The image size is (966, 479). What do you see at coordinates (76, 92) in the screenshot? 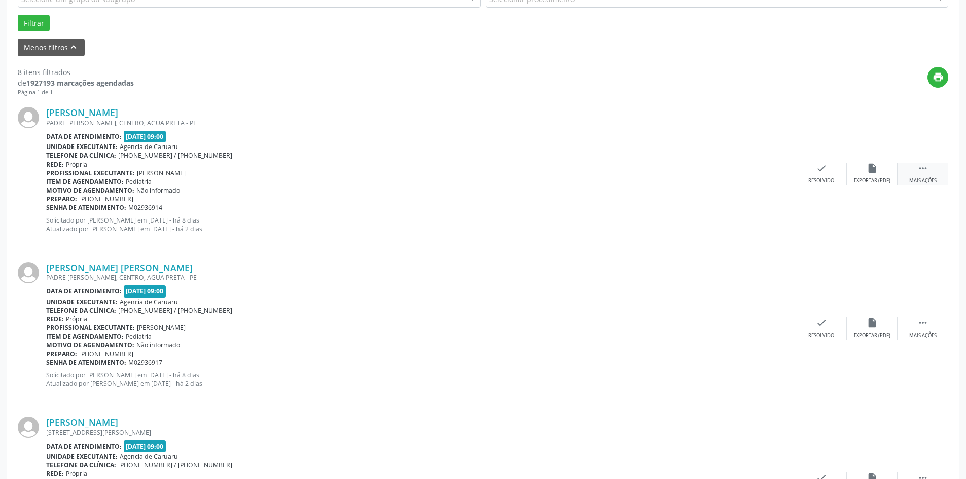
I see `div: Página 1 de 1` at bounding box center [76, 92].